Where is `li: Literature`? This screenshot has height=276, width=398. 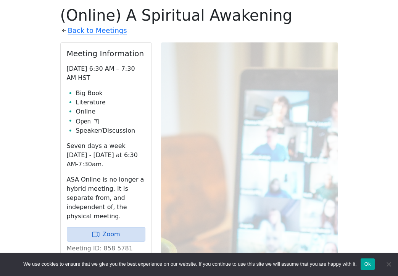 li: Literature is located at coordinates (111, 102).